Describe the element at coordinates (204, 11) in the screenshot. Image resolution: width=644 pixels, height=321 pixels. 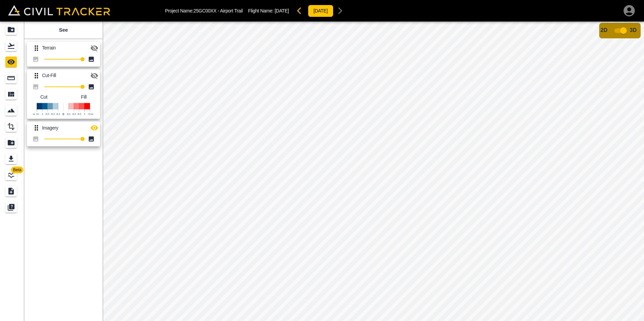
I see `p: Project Name: 25GC00XX - Airport Trail` at that location.